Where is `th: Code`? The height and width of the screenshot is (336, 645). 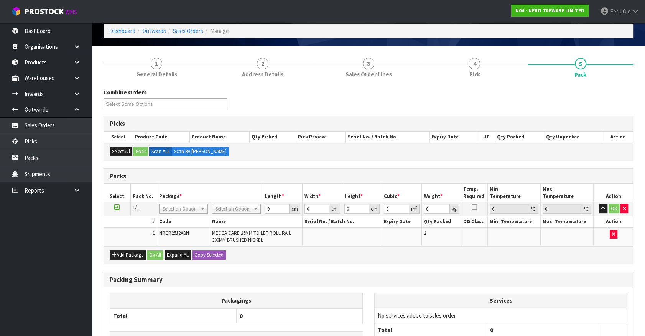
th: Code is located at coordinates (183, 222).